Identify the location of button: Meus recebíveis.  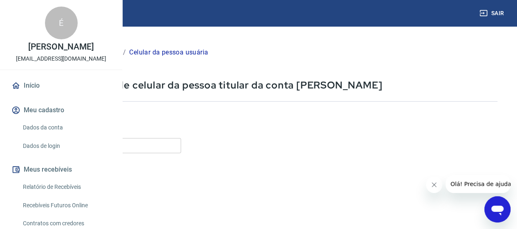
(61, 169).